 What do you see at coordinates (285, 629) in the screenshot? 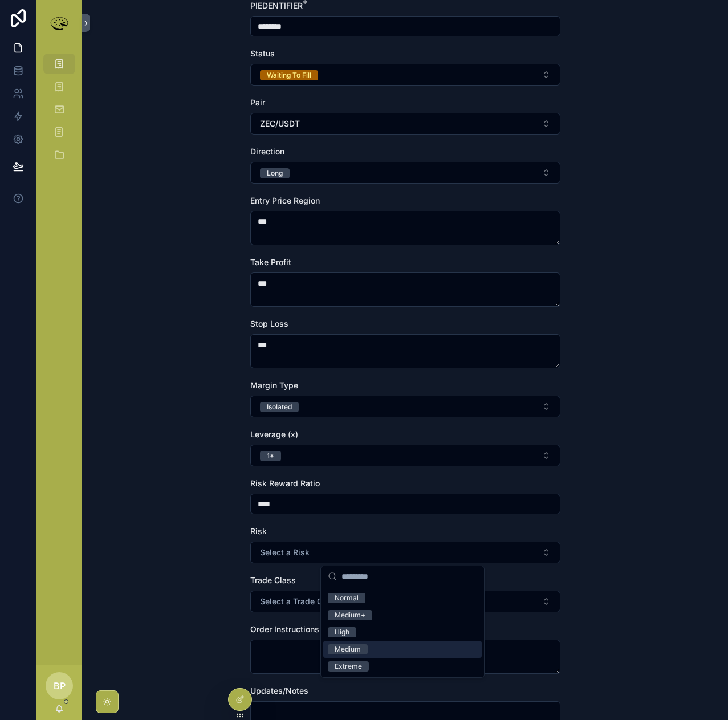
I see `span: Order Instructions` at bounding box center [285, 629].